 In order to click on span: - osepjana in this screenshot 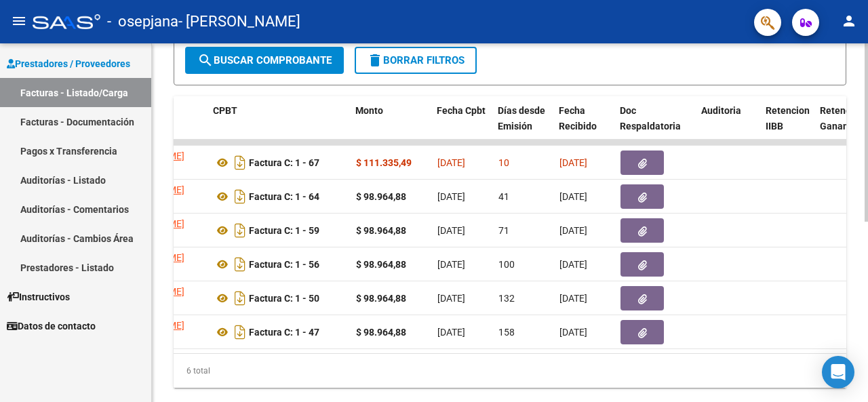, I will do `click(142, 22)`.